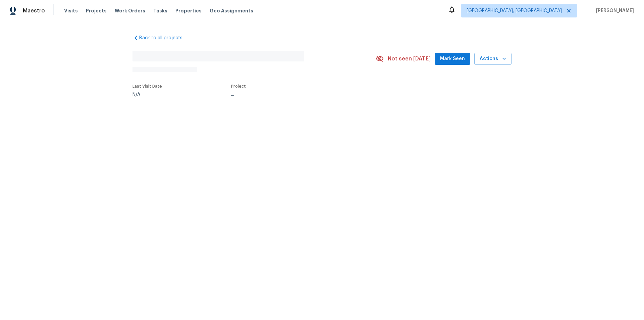 The image size is (644, 320). Describe the element at coordinates (71, 11) in the screenshot. I see `span: Visits` at that location.